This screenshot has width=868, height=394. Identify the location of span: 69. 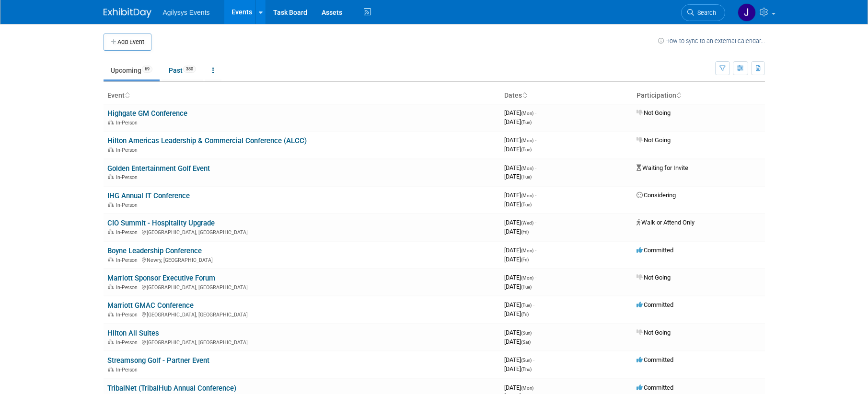
(147, 69).